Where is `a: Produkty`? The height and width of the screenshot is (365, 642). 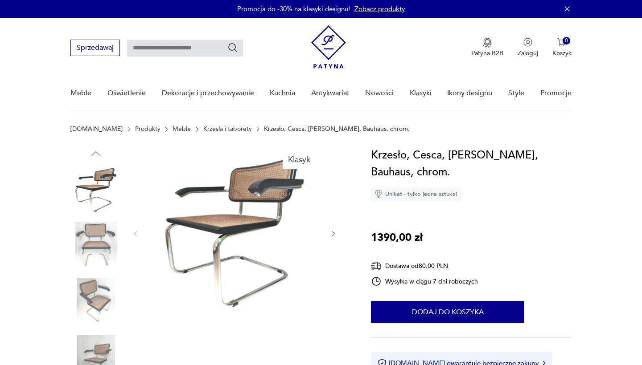
a: Produkty is located at coordinates (147, 129).